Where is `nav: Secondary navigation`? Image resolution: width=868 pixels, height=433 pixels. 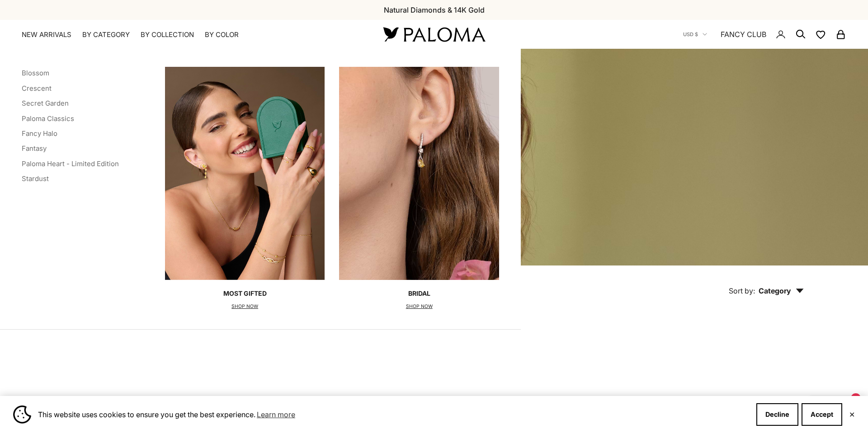
nav: Secondary navigation is located at coordinates (765, 34).